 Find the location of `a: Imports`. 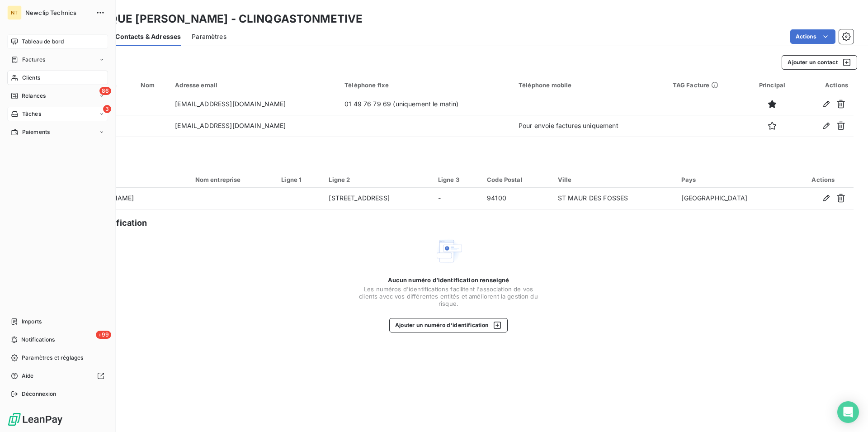

a: Imports is located at coordinates (57, 322).